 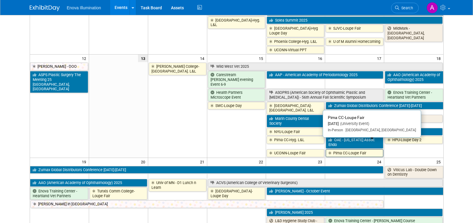 What do you see at coordinates (85, 58) in the screenshot?
I see `span: 12` at bounding box center [85, 58].